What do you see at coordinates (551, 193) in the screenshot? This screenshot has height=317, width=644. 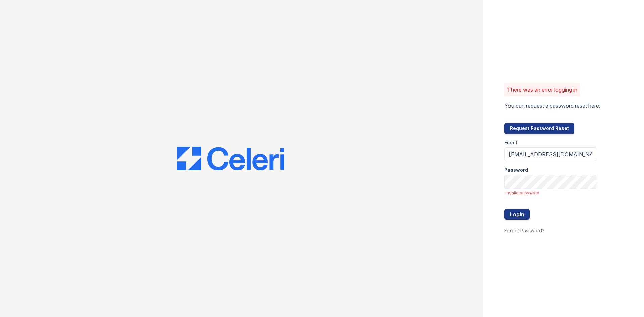 I see `span: invalid password` at bounding box center [551, 193].